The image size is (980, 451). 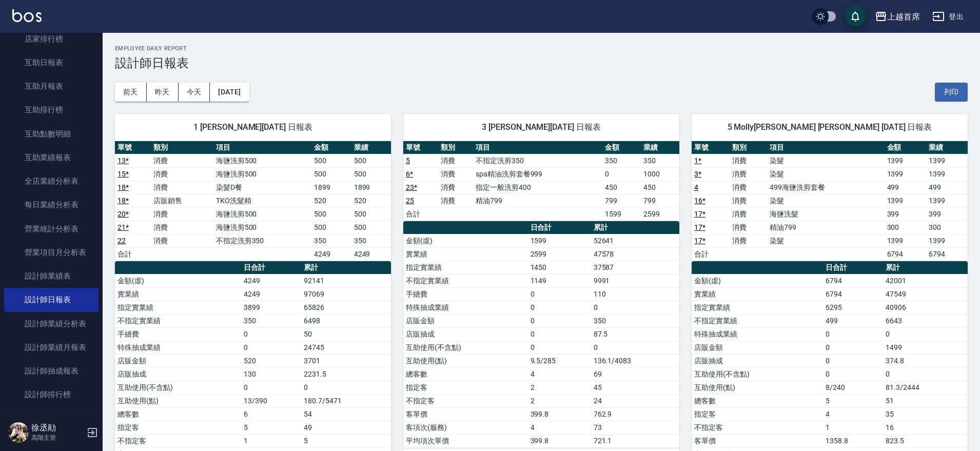 I want to click on button: 昨天, so click(x=163, y=92).